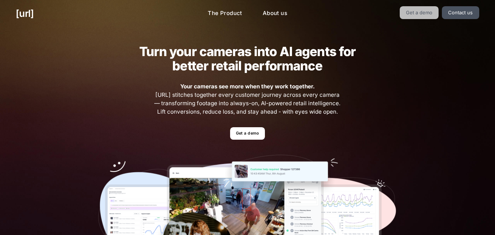  Describe the element at coordinates (275, 13) in the screenshot. I see `a: About us` at that location.